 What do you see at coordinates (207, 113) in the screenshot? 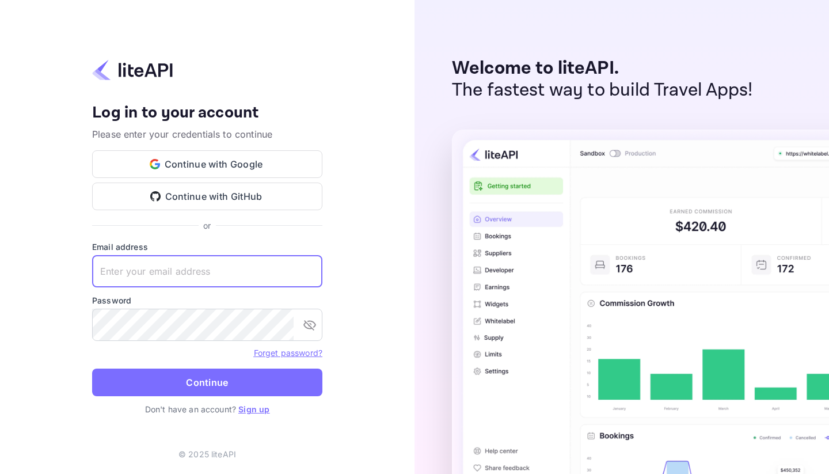
I see `h4: Log in to your account` at bounding box center [207, 113].